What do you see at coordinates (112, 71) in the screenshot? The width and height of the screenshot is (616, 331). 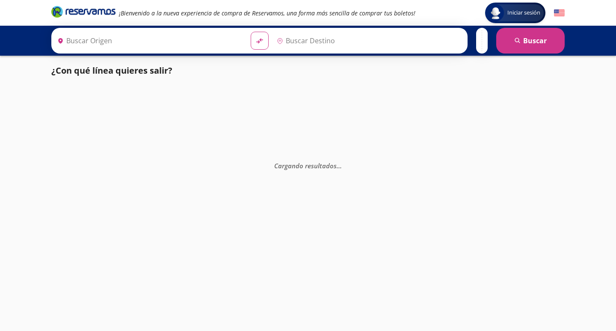 I see `p: ¿Con qué línea quieres salir?` at bounding box center [112, 71].